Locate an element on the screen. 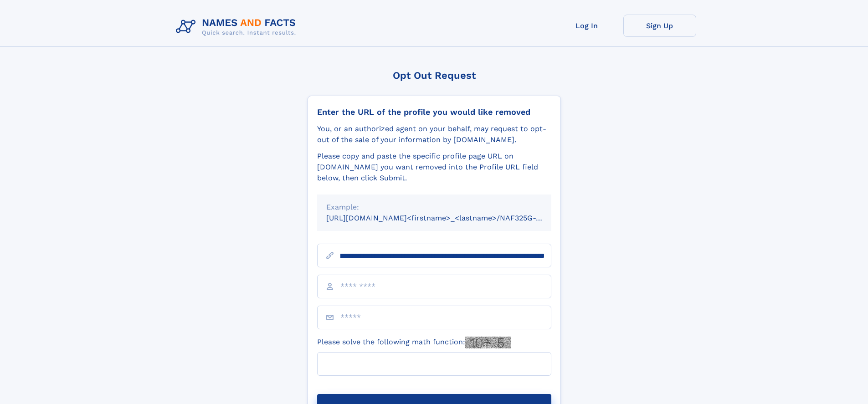 The image size is (868, 404). div: Enter the URL of the profile you would like removed is located at coordinates (435, 112).